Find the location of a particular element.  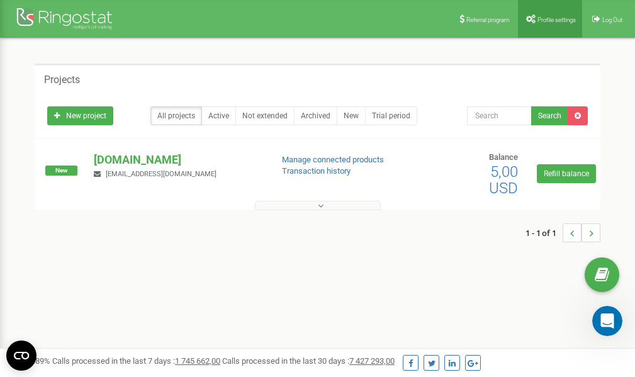

a: Archived is located at coordinates (316, 116).